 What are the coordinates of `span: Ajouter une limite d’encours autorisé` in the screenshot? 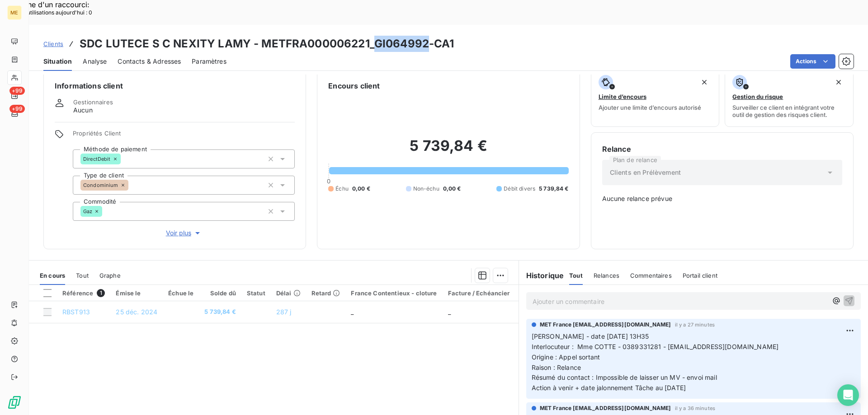 It's located at (649, 107).